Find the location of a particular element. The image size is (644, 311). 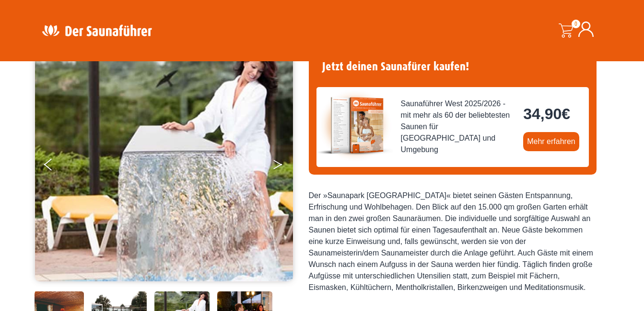

bdi: 34,90 is located at coordinates (547, 114).